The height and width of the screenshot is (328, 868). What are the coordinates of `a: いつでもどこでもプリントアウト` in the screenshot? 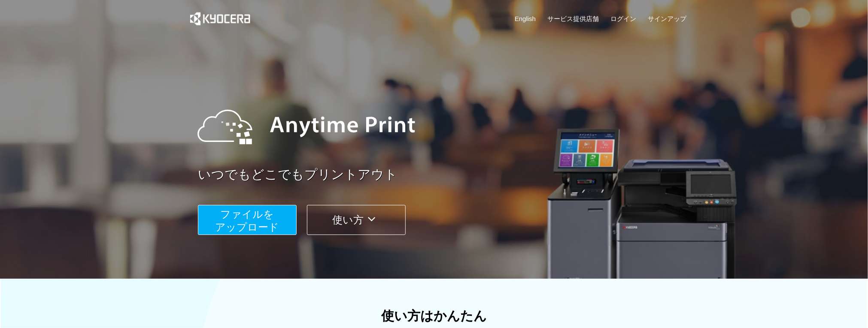 It's located at (445, 175).